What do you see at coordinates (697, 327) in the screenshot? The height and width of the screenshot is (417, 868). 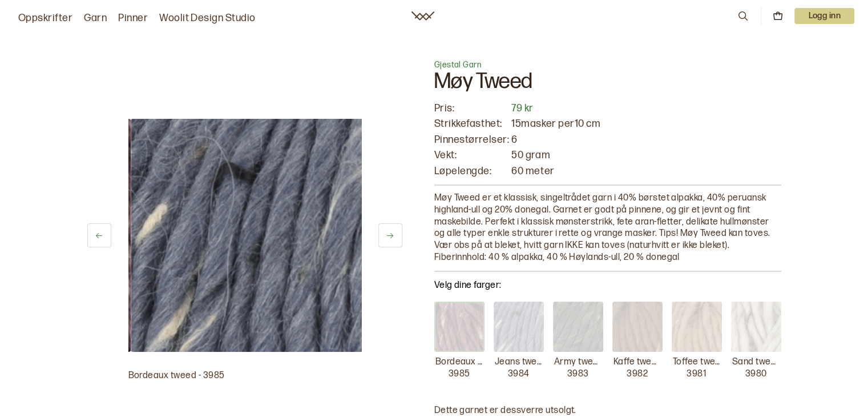 I see `img: Toffee tweed` at bounding box center [697, 327].